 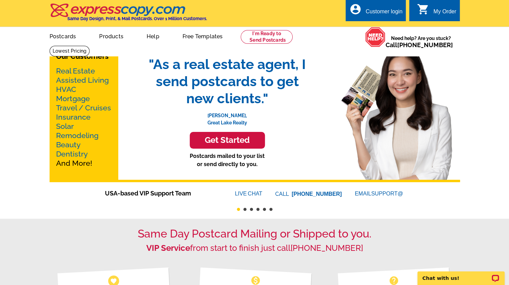 I want to click on div: Customer login, so click(x=384, y=13).